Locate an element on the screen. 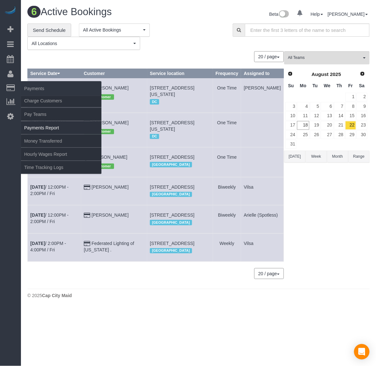 This screenshot has height=366, width=376. a: 15 is located at coordinates (350, 116).